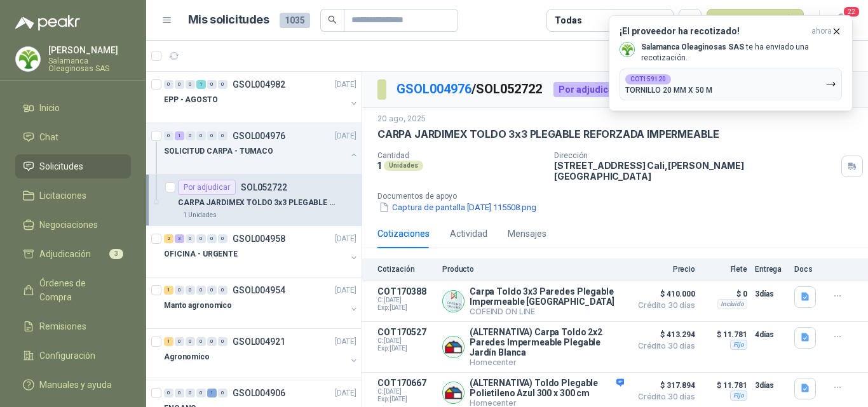  Describe the element at coordinates (568, 20) in the screenshot. I see `div: Todas` at that location.